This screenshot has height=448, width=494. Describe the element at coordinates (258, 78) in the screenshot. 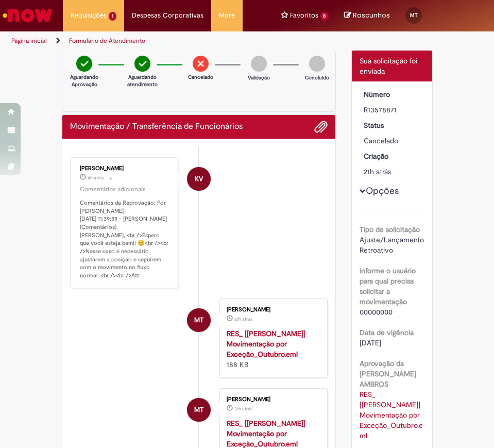

I see `p: Validação` at that location.